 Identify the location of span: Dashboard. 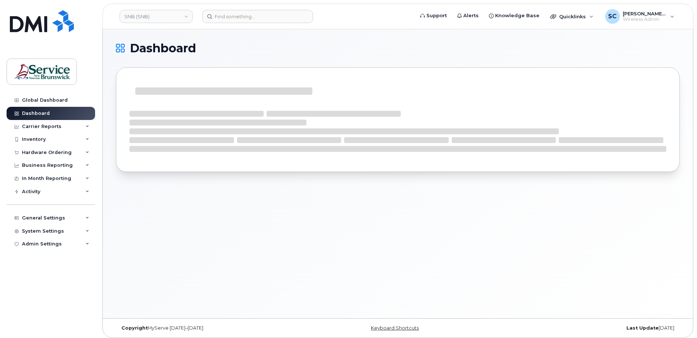
(163, 48).